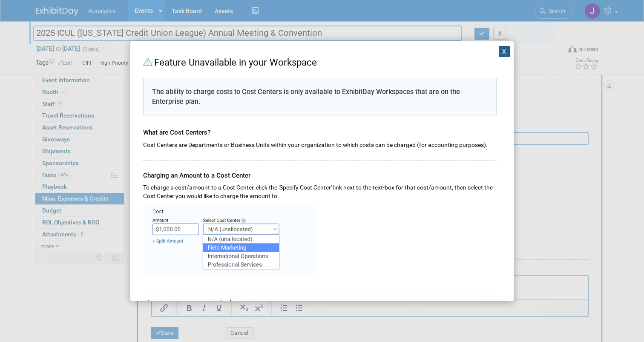 This screenshot has width=644, height=342. What do you see at coordinates (320, 97) in the screenshot?
I see `div: The ability to charge costs to Cost Centers is only available to ExhibitDay Workspaces that are o...` at bounding box center [320, 97].